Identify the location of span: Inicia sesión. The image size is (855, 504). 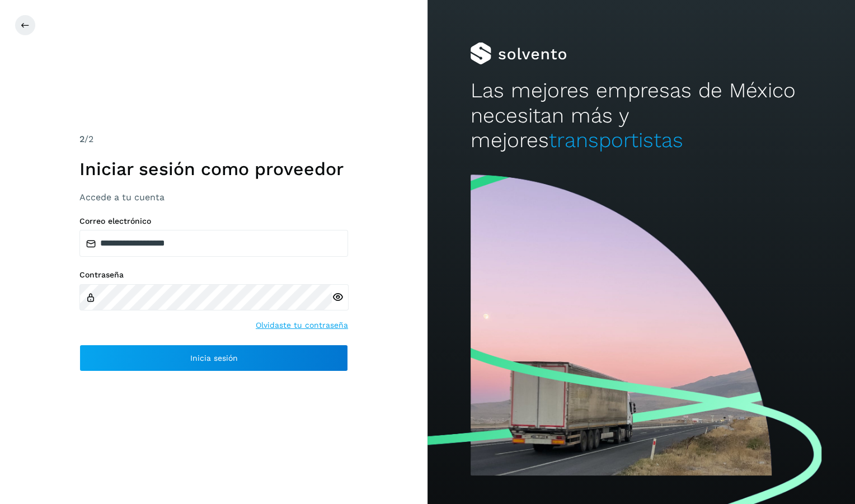
(214, 358).